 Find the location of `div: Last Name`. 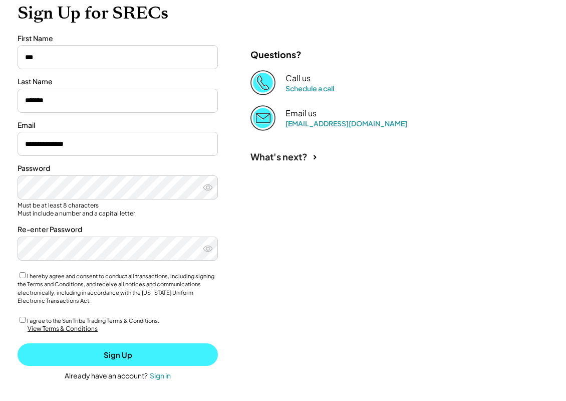

div: Last Name is located at coordinates (118, 82).